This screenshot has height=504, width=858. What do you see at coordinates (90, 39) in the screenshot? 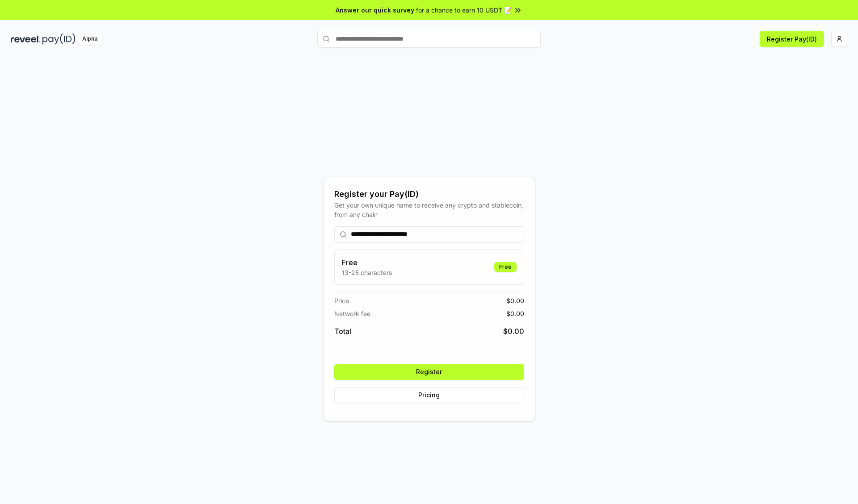
I see `div: Alpha` at bounding box center [90, 39].